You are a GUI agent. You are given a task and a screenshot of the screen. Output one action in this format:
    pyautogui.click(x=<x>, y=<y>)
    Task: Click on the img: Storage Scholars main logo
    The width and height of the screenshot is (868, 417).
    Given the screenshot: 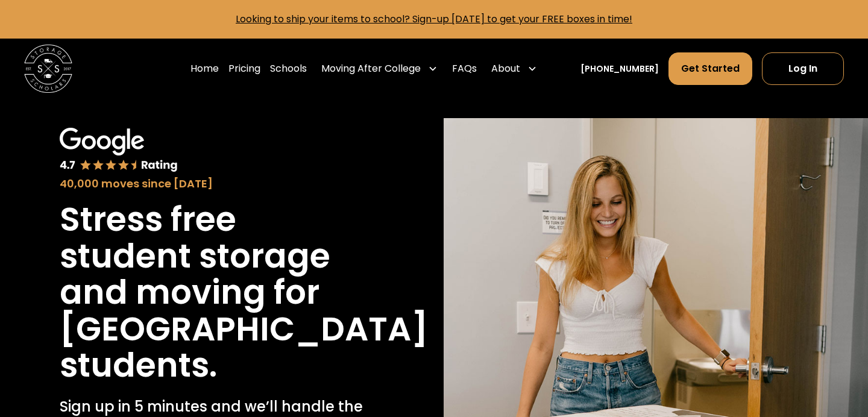 What is the action you would take?
    pyautogui.click(x=48, y=68)
    